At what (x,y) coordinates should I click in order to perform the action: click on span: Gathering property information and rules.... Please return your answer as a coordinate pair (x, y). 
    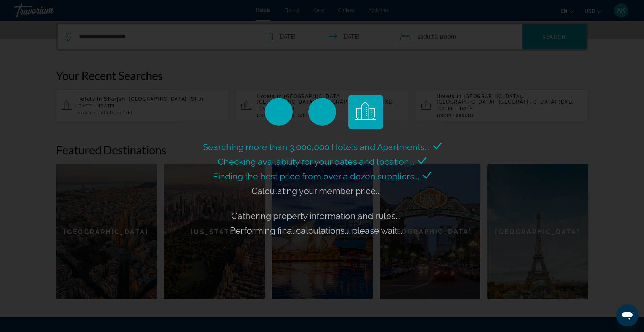
    Looking at the image, I should click on (316, 216).